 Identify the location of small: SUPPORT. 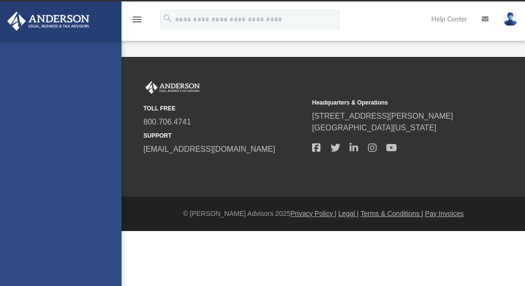
(224, 136).